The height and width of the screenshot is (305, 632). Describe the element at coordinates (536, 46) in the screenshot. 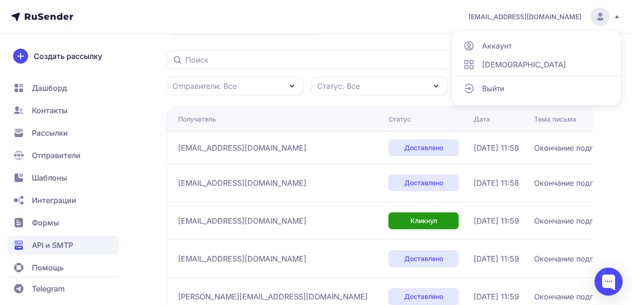

I see `a: Аккаунт` at that location.